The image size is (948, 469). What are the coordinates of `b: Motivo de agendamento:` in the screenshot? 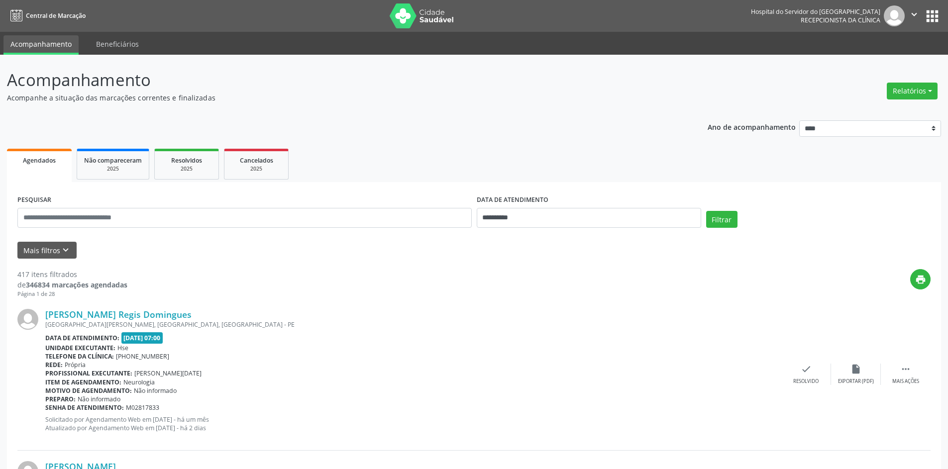 It's located at (89, 390).